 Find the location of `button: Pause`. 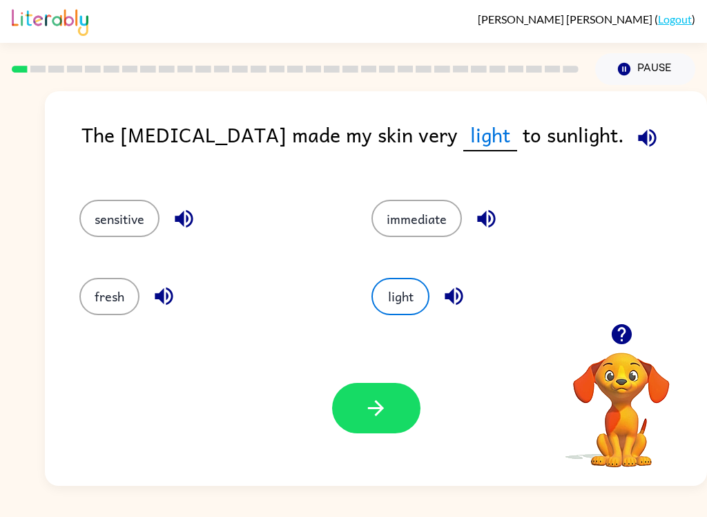

button: Pause is located at coordinates (645, 69).